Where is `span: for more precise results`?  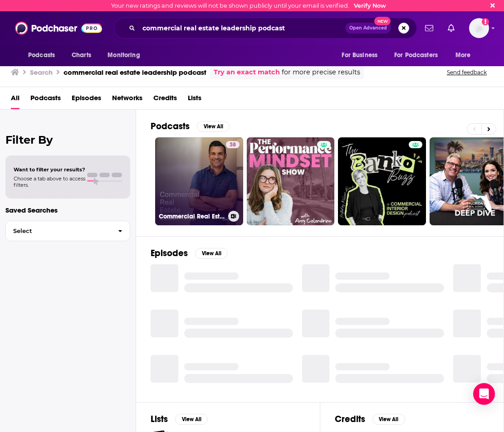 span: for more precise results is located at coordinates (321, 72).